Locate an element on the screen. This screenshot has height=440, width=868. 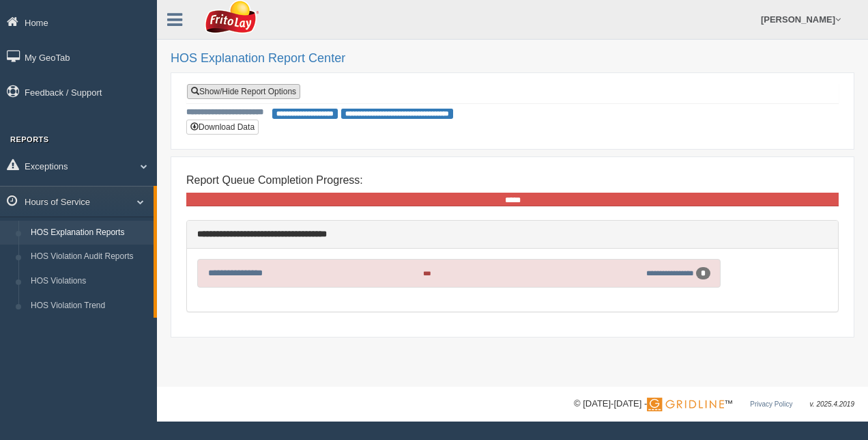
img: Gridline is located at coordinates (685, 405).